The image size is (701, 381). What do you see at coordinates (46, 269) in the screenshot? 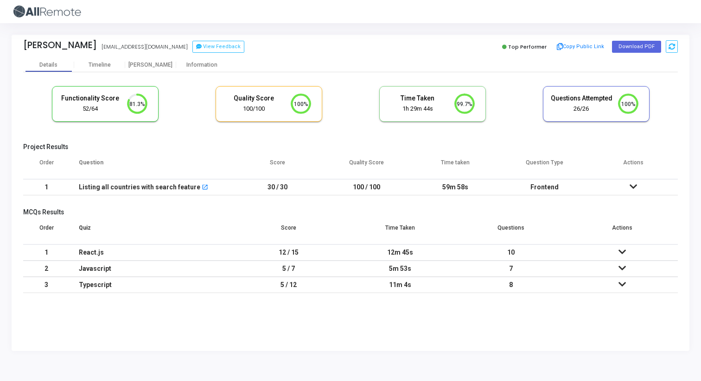
I see `td: 2` at bounding box center [46, 269].